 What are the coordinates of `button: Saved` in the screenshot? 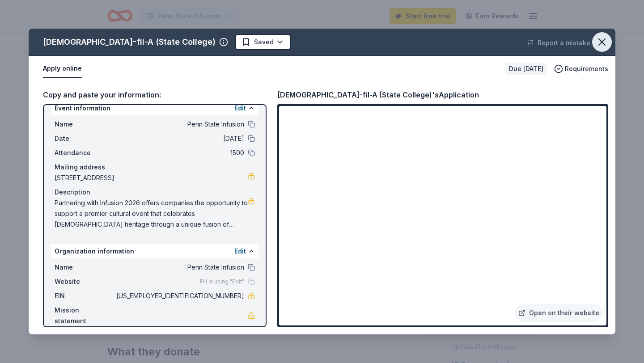 It's located at (262, 42).